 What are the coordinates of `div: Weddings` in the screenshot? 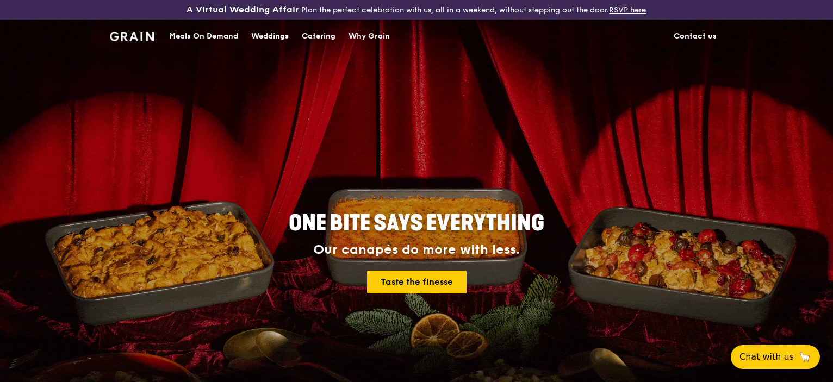 It's located at (270, 36).